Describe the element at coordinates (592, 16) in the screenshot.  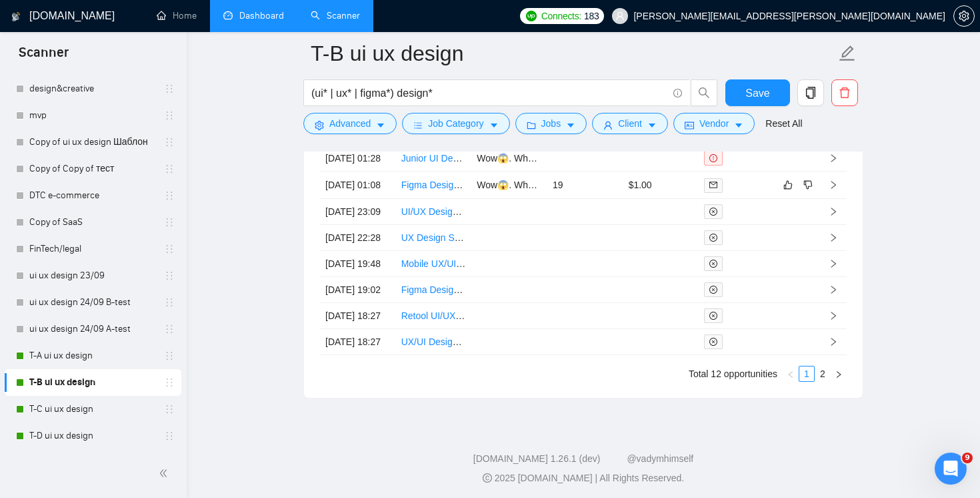
I see `span: 183` at that location.